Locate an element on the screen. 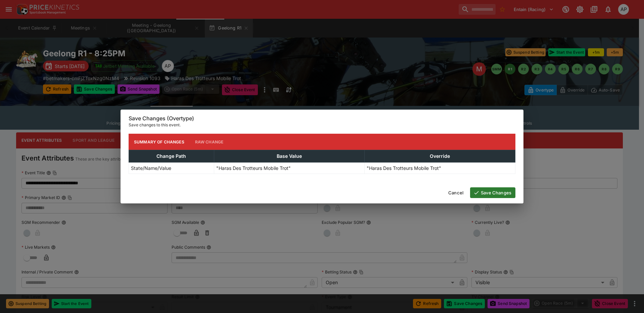 This screenshot has width=644, height=313. h6: Save Changes (Overtype) is located at coordinates (322, 118).